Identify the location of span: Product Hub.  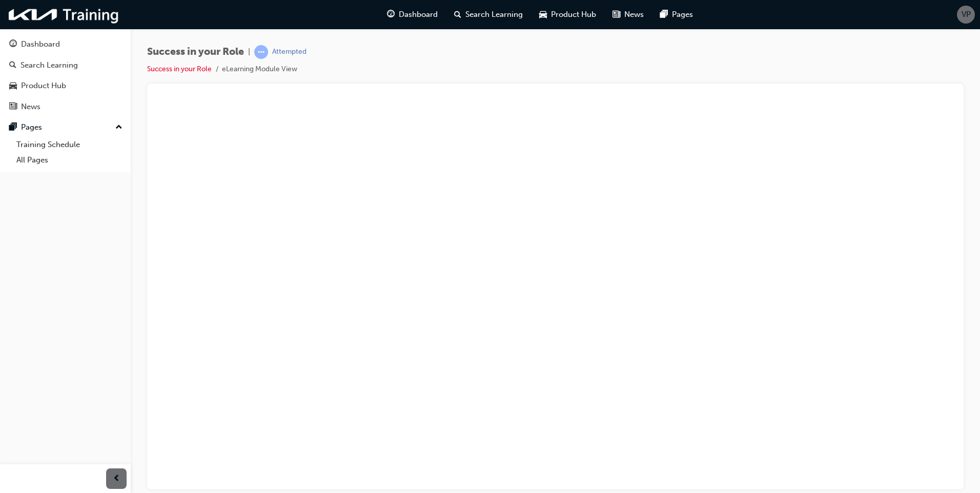
(574, 14).